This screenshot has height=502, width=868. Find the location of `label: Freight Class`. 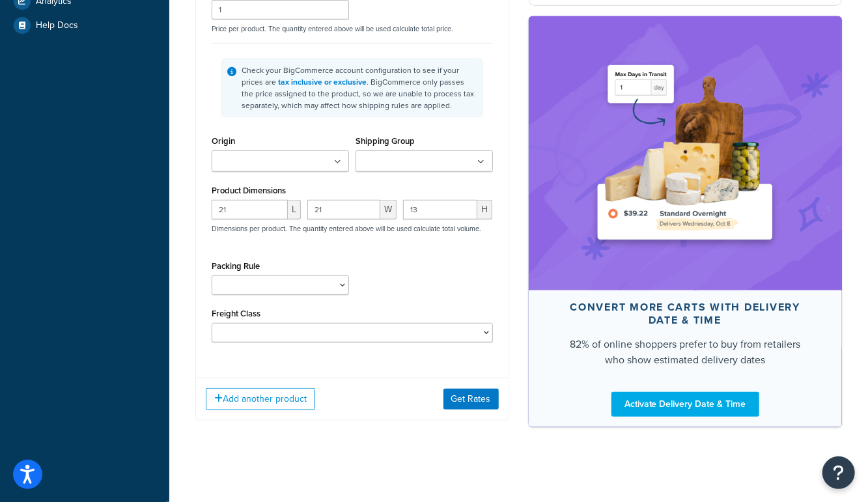

label: Freight Class is located at coordinates (236, 313).